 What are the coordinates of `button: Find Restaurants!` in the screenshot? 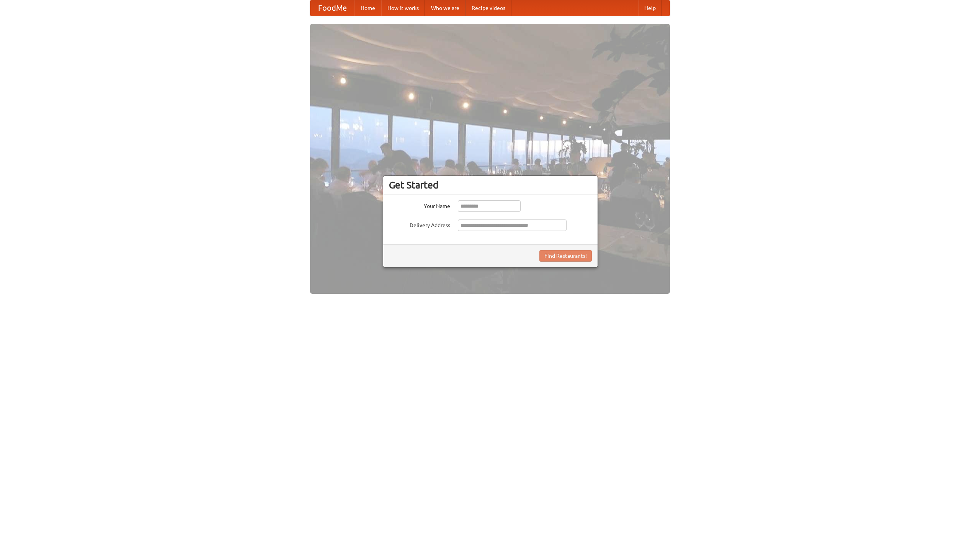 It's located at (565, 256).